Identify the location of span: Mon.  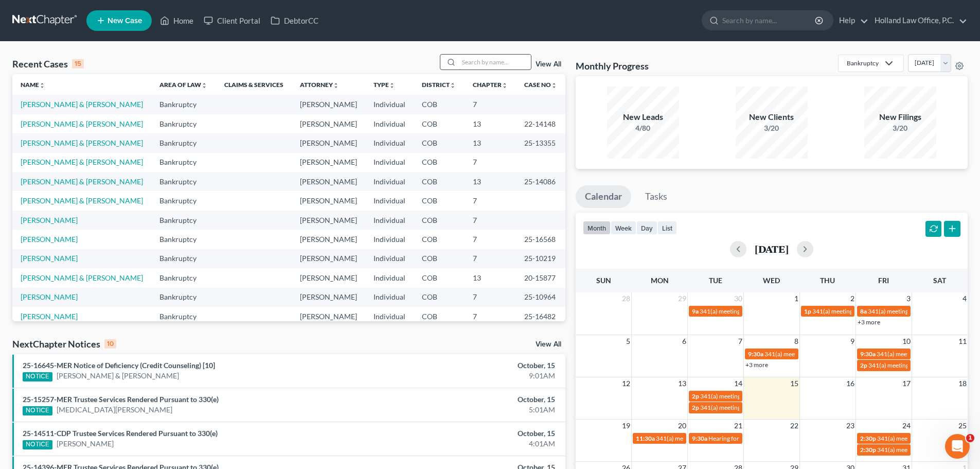
(660, 280).